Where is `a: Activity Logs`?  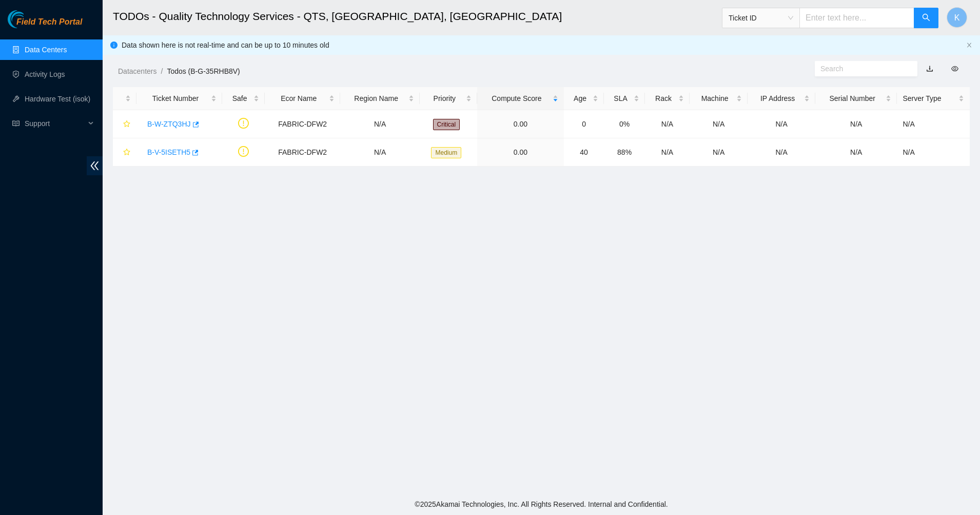 a: Activity Logs is located at coordinates (45, 74).